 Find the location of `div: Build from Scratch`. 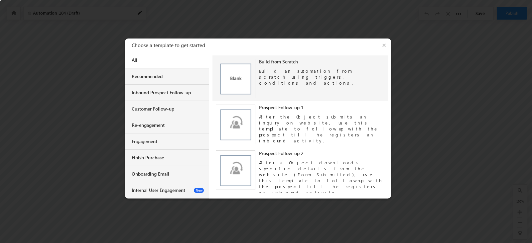

div: Build from Scratch is located at coordinates (322, 62).